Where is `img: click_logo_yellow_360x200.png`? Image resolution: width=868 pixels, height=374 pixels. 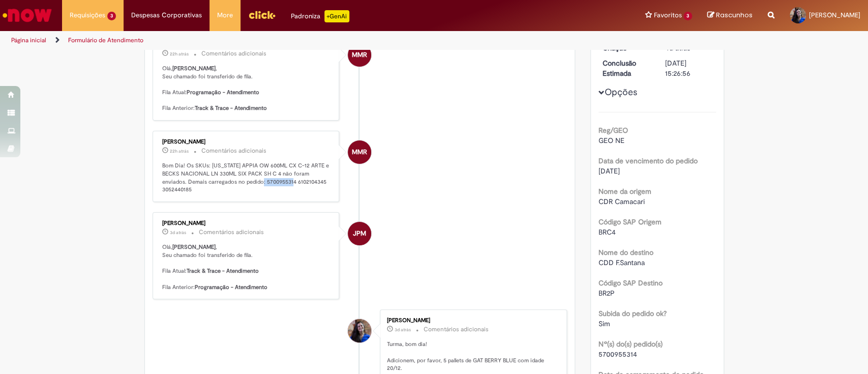 img: click_logo_yellow_360x200.png is located at coordinates (262, 15).